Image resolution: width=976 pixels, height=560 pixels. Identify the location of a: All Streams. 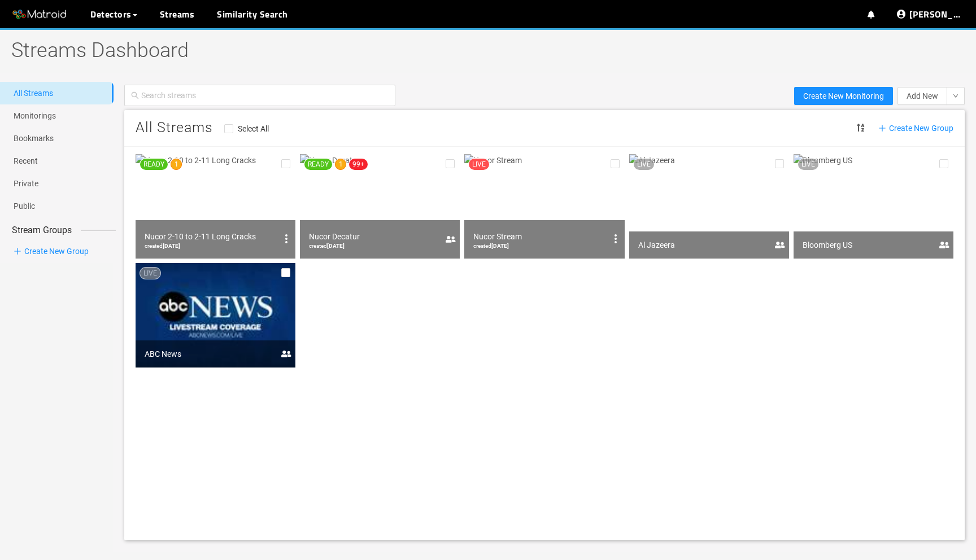
(34, 93).